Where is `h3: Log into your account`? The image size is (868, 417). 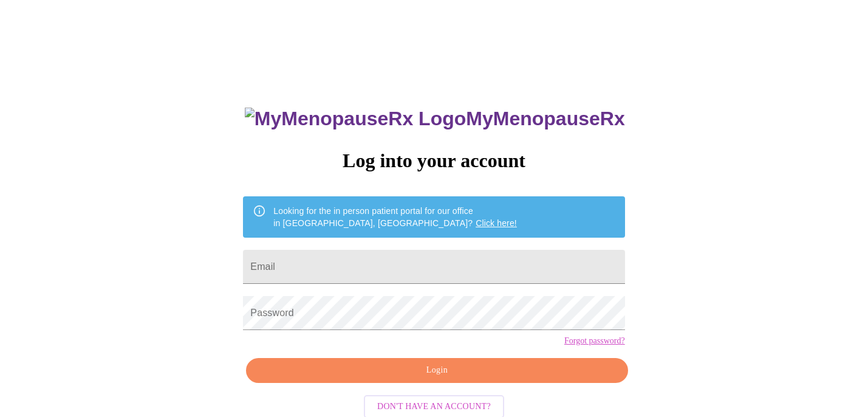
h3: Log into your account is located at coordinates (434, 160).